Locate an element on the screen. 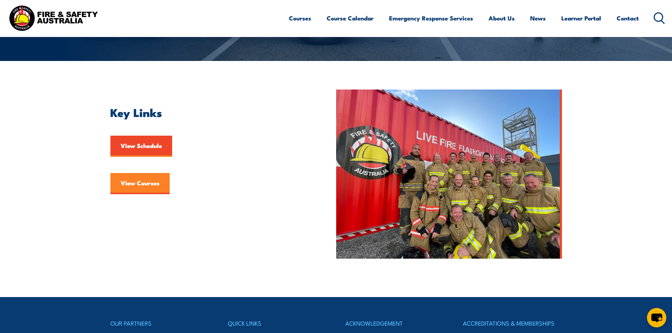  img: FSA People – Team photo aug 2023 is located at coordinates (449, 174).